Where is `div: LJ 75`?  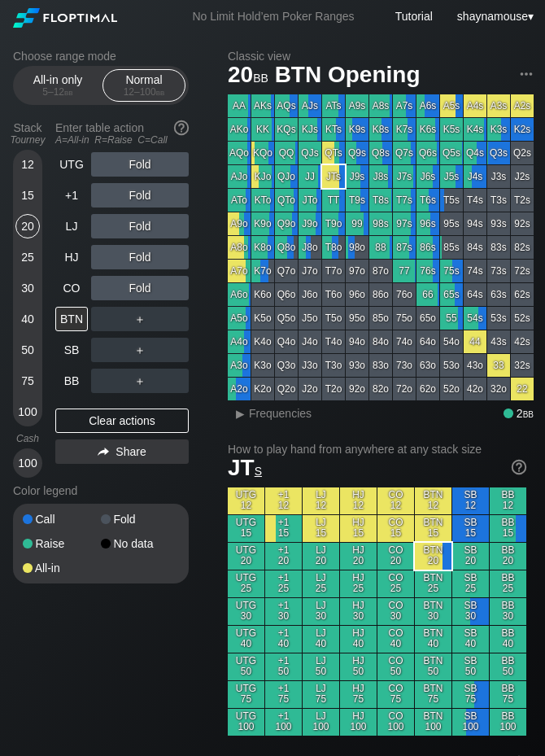
div: LJ 75 is located at coordinates (321, 694).